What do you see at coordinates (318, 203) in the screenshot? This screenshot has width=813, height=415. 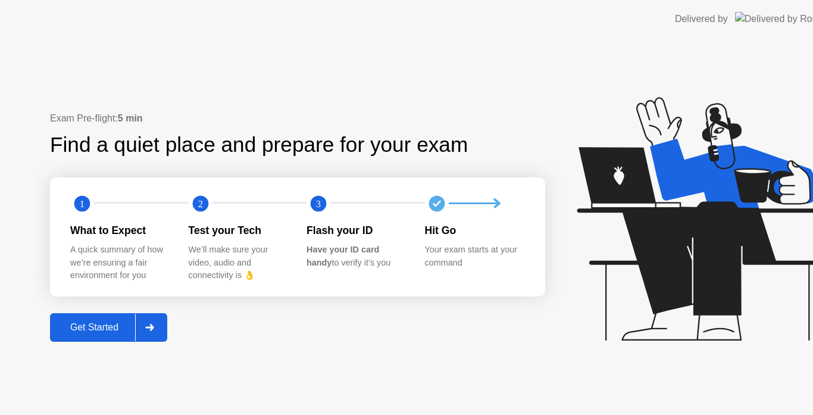 I see `text: 3` at bounding box center [318, 203].